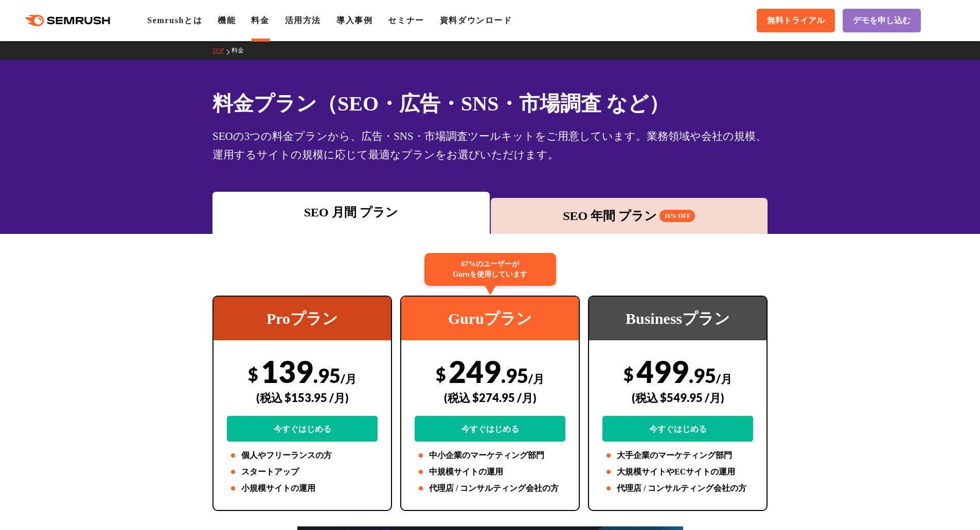  Describe the element at coordinates (490, 269) in the screenshot. I see `div: 67%のユーザーが Guruを使用しています` at that location.